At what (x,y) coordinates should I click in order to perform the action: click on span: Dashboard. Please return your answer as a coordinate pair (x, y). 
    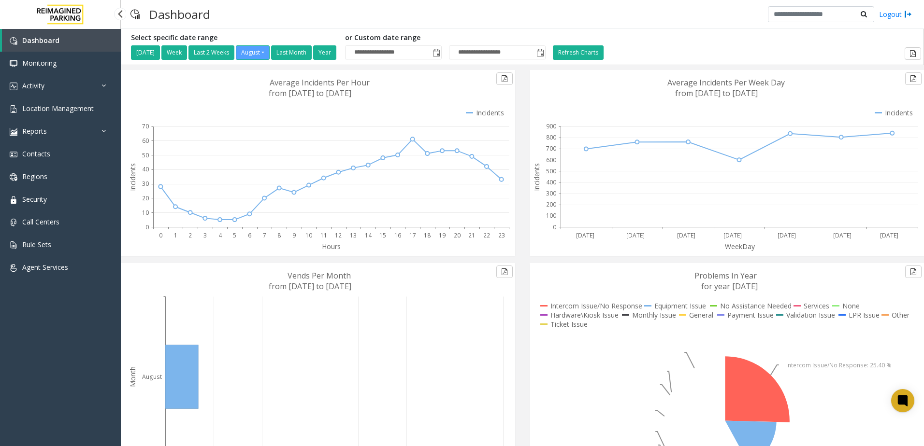
    Looking at the image, I should click on (41, 40).